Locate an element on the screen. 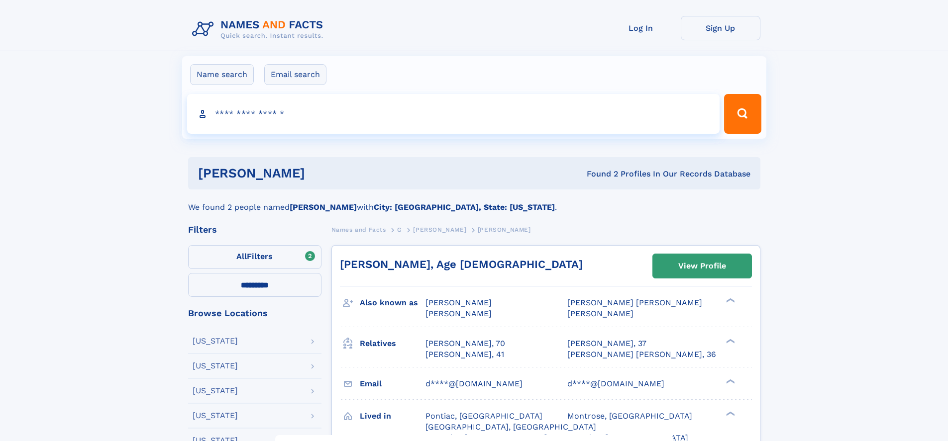 The width and height of the screenshot is (948, 441). h3: Relatives is located at coordinates (392, 344).